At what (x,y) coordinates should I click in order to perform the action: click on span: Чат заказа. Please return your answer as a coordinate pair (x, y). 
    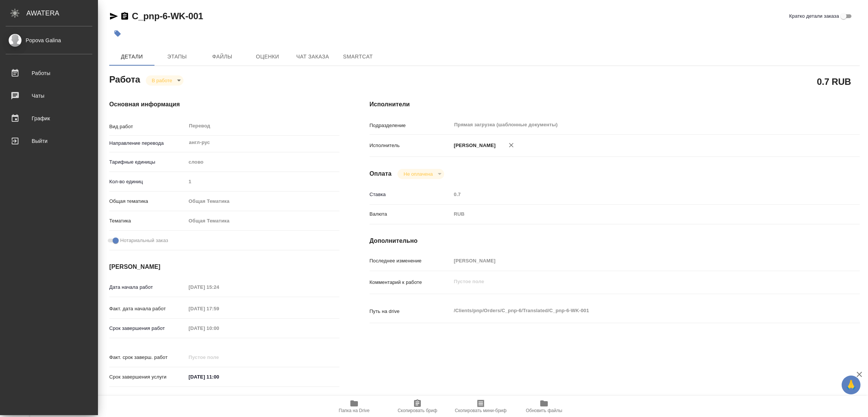
    Looking at the image, I should click on (313, 57).